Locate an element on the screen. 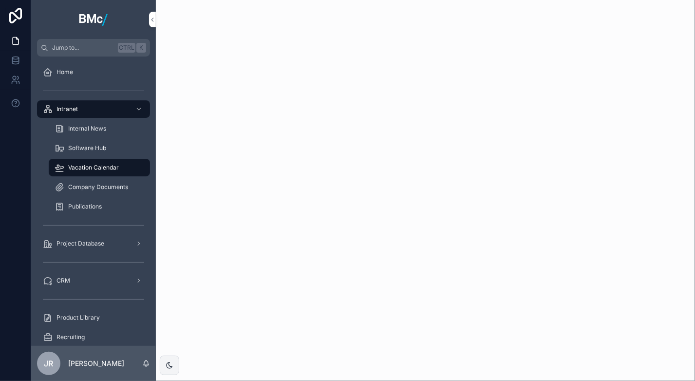  img: App logo is located at coordinates (93, 19).